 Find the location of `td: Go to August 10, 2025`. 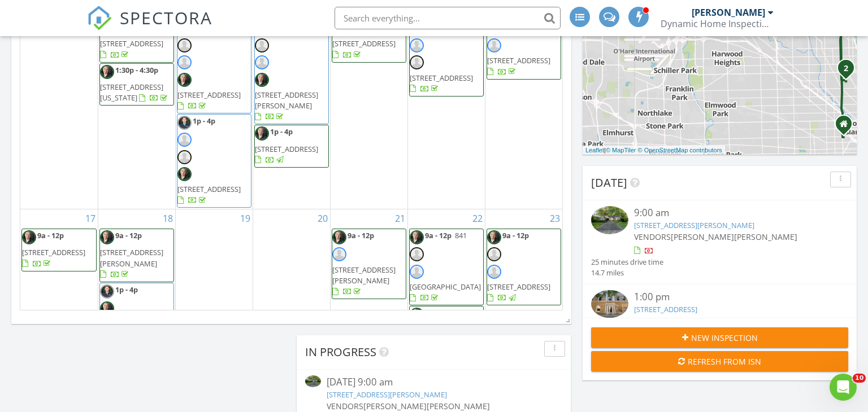

td: Go to August 10, 2025 is located at coordinates (59, 105).